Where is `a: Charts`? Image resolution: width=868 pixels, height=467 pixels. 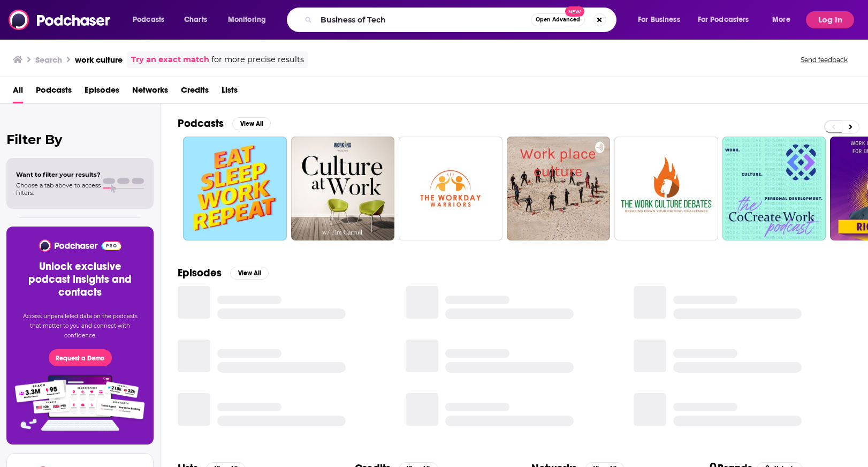
a: Charts is located at coordinates (195, 20).